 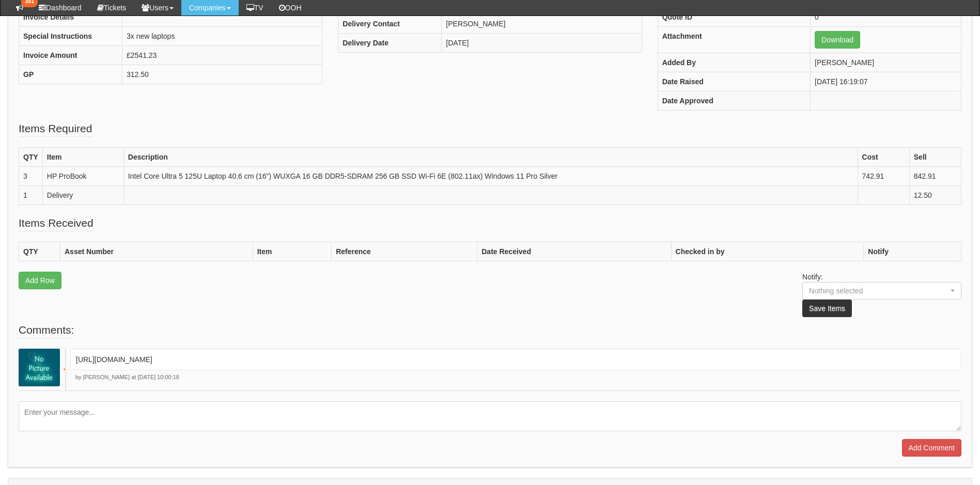 I want to click on legend: Items Received, so click(x=56, y=223).